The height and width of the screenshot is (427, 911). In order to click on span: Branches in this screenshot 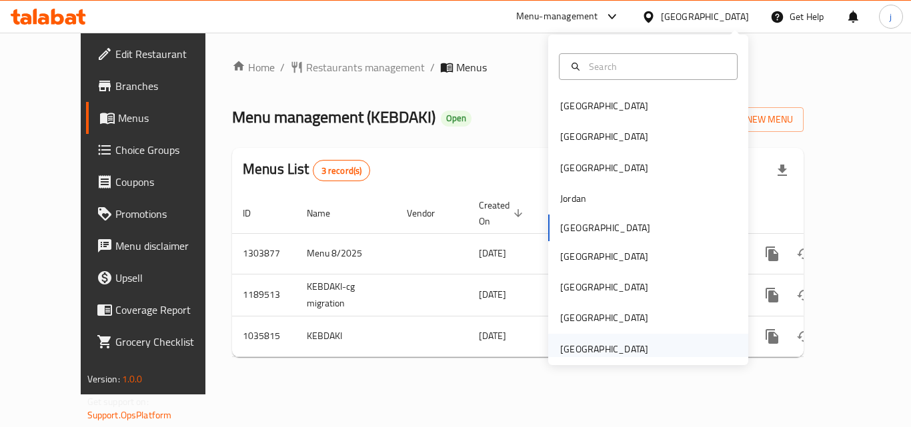, I will do `click(169, 86)`.